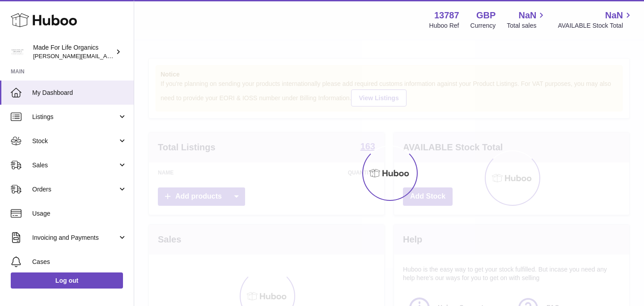 Image resolution: width=644 pixels, height=306 pixels. What do you see at coordinates (526, 26) in the screenshot?
I see `span: Total sales` at bounding box center [526, 26].